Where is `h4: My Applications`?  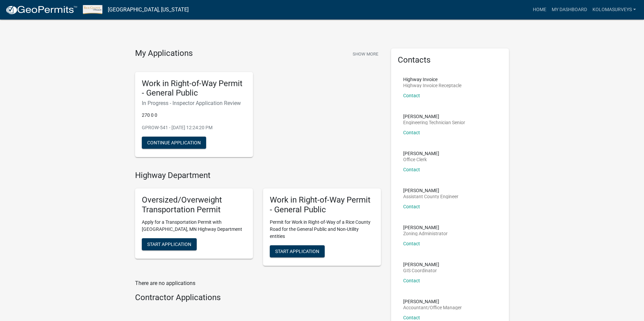
h4: My Applications is located at coordinates (164, 54).